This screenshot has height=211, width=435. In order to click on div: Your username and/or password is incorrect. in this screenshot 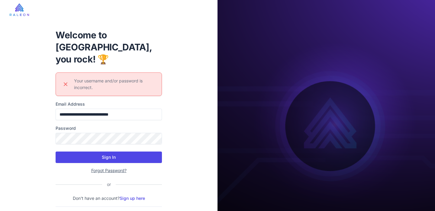, I will do `click(115, 84)`.